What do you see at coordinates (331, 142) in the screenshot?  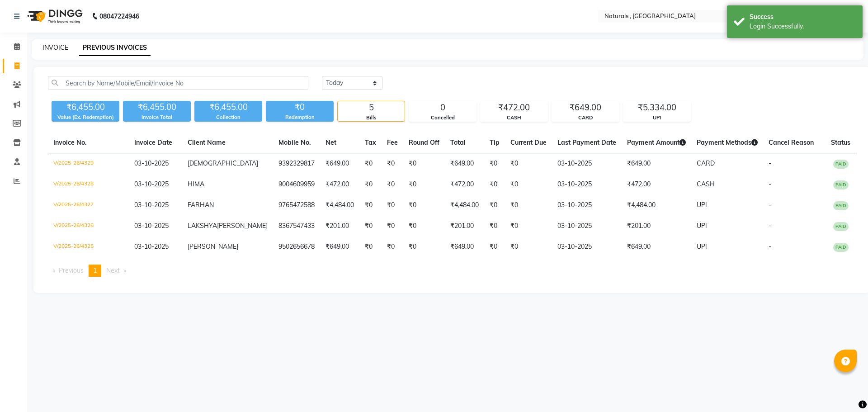 I see `span: Net` at bounding box center [331, 142].